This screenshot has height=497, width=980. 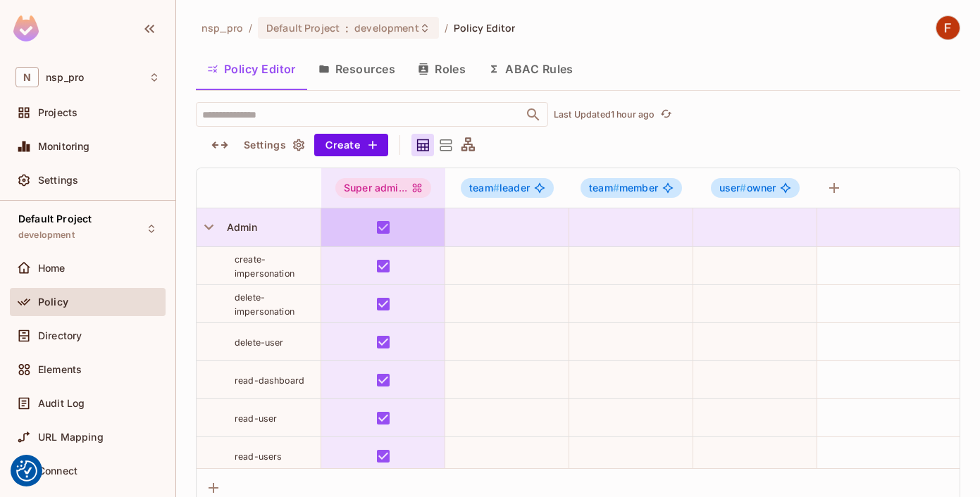 What do you see at coordinates (351, 145) in the screenshot?
I see `button: Create` at bounding box center [351, 145].